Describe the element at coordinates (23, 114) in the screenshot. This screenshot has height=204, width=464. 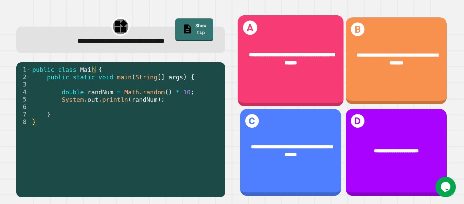
I see `div: 7` at that location.